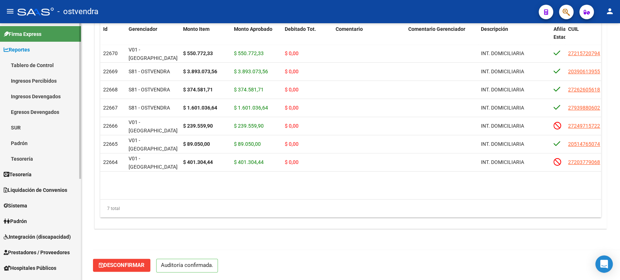 This screenshot has width=620, height=280. What do you see at coordinates (10, 11) in the screenshot?
I see `mat-icon: menu` at bounding box center [10, 11].